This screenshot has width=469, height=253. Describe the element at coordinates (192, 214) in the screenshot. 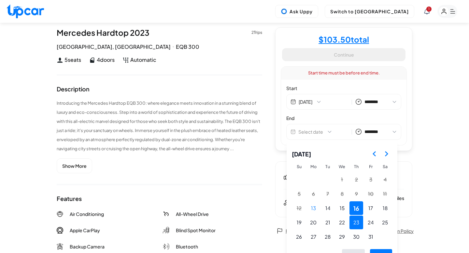

I see `span: All-Wheel Drive` at that location.